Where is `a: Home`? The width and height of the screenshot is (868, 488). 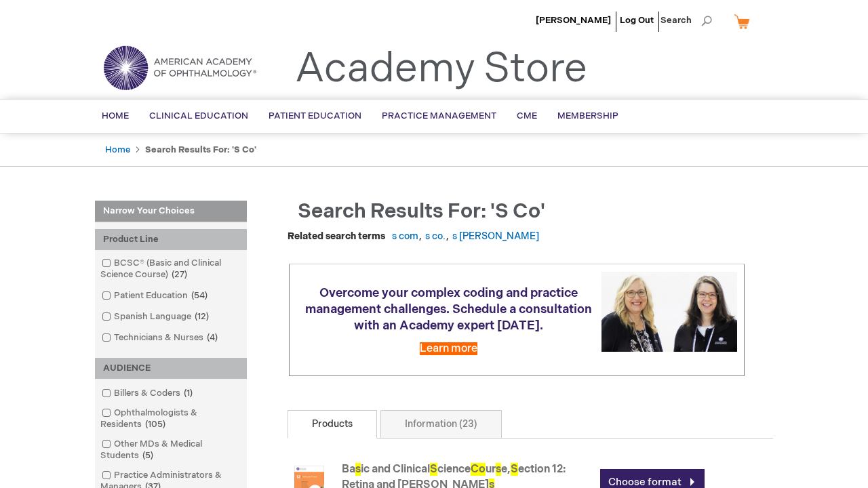
a: Home is located at coordinates (117, 150).